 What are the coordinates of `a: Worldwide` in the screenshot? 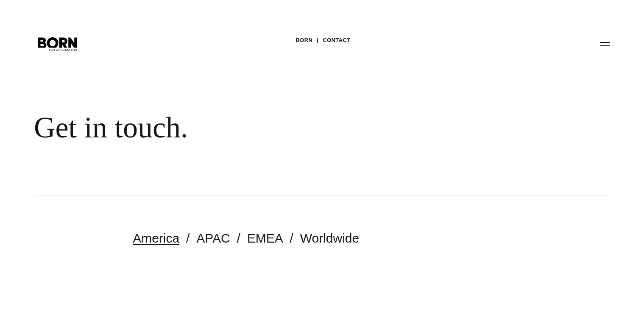 It's located at (330, 238).